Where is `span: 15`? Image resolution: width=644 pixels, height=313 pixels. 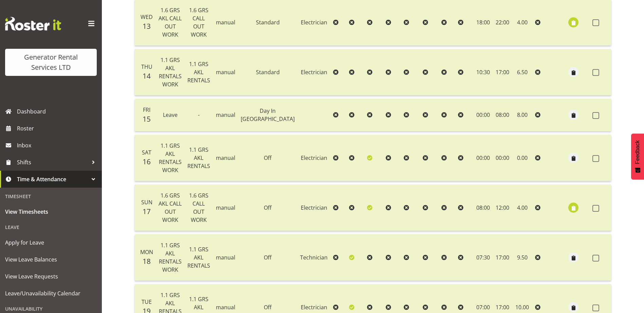
span: 15 is located at coordinates (147, 119).